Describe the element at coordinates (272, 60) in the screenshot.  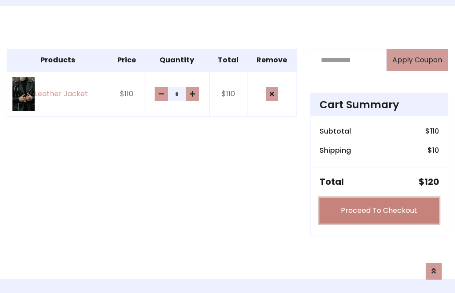
I see `th: Remove` at that location.